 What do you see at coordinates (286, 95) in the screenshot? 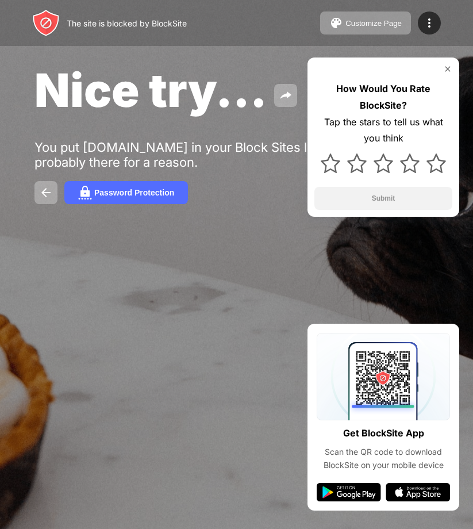
I see `img: share.svg` at bounding box center [286, 95].